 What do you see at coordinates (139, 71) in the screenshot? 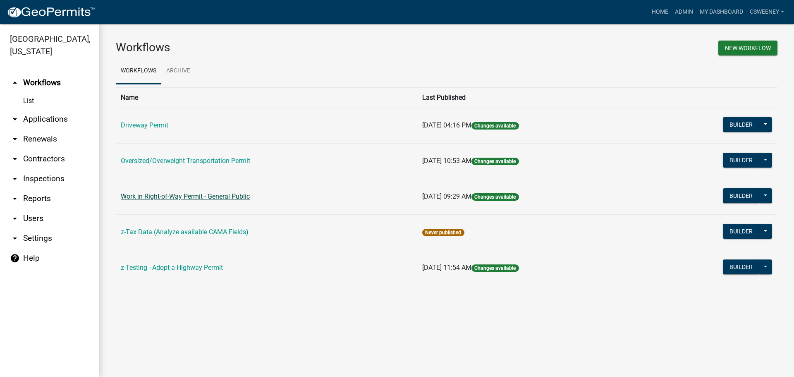
I see `a: Workflows` at bounding box center [139, 71].